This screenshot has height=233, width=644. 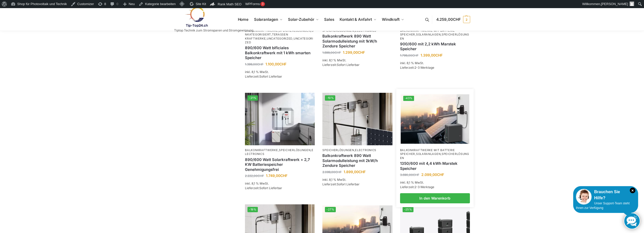 I want to click on bdi: 1.299,00, so click(x=354, y=52).